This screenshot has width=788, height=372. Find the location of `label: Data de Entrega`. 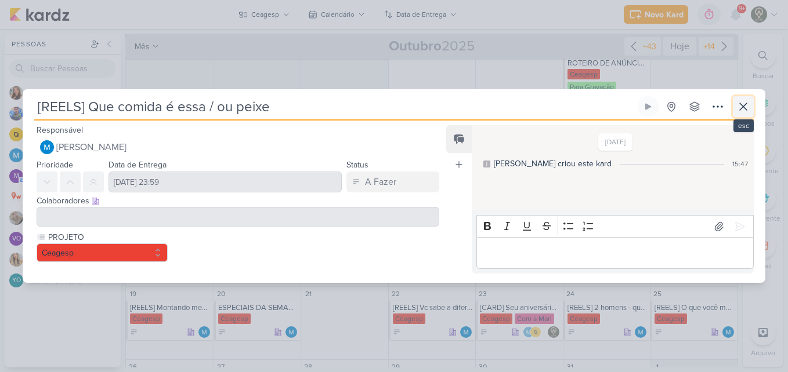

label: Data de Entrega is located at coordinates (137, 165).